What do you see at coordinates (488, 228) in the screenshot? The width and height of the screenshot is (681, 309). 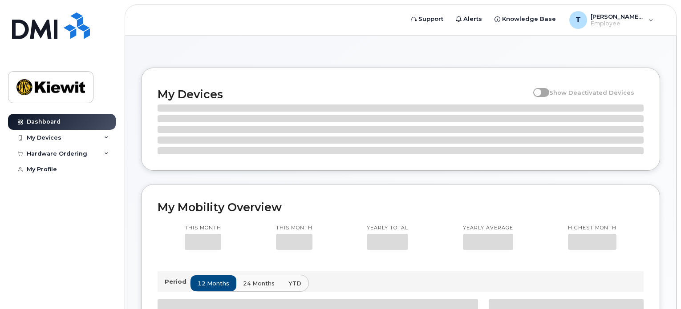 I see `p: Yearly average` at bounding box center [488, 228].